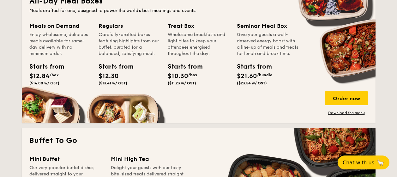 The image size is (397, 177). Describe the element at coordinates (247, 76) in the screenshot. I see `span: $21.60` at that location.